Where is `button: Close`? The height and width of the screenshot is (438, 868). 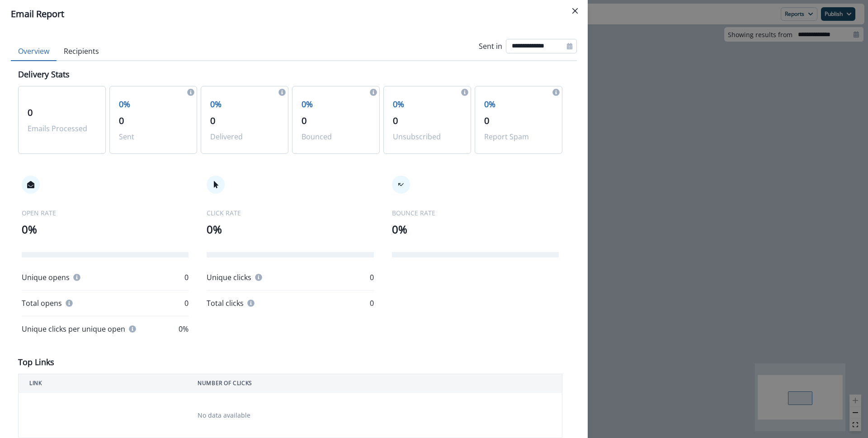
button: Close is located at coordinates (575, 11).